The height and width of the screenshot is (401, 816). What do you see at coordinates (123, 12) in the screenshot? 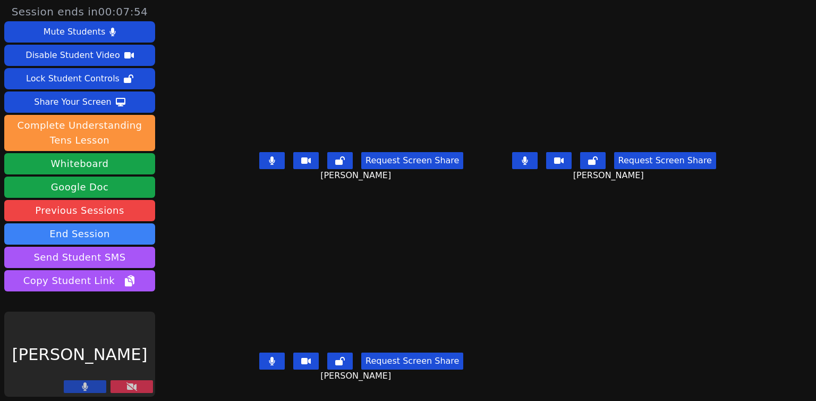
I see `time: 00:07:54` at bounding box center [123, 12].